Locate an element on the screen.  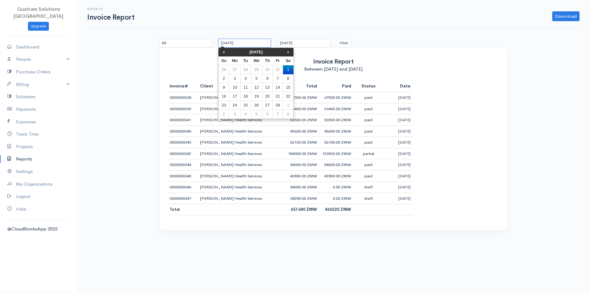
td: 53500.00 ZMW is located at coordinates (336, 120).